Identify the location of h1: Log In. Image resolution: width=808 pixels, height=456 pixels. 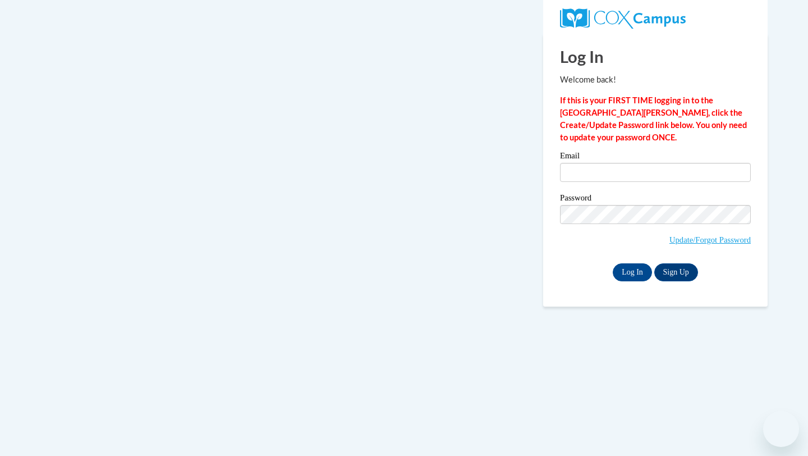
(655, 56).